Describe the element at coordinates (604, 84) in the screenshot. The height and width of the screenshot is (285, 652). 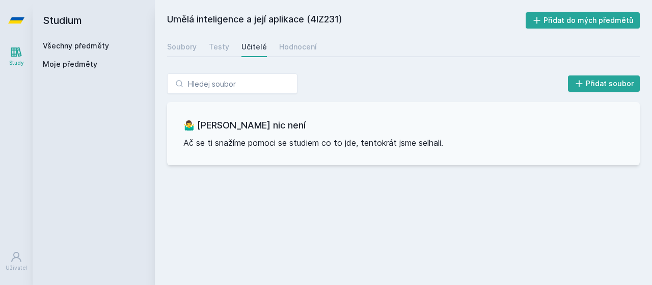
I see `button: Přidat soubor` at that location.